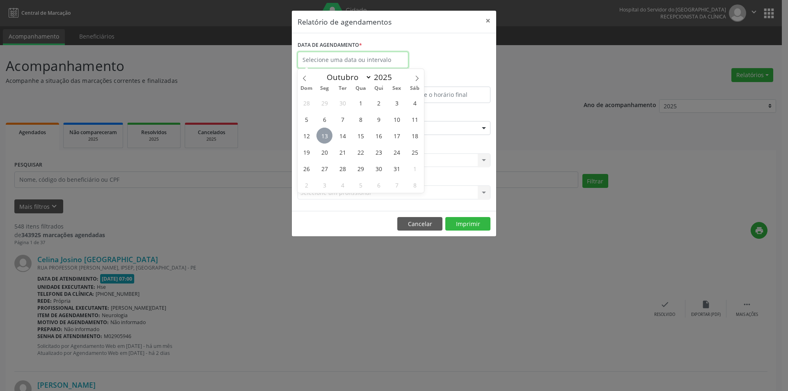 The width and height of the screenshot is (788, 391). Describe the element at coordinates (396, 185) in the screenshot. I see `span: Novembro 7, 2025` at that location.